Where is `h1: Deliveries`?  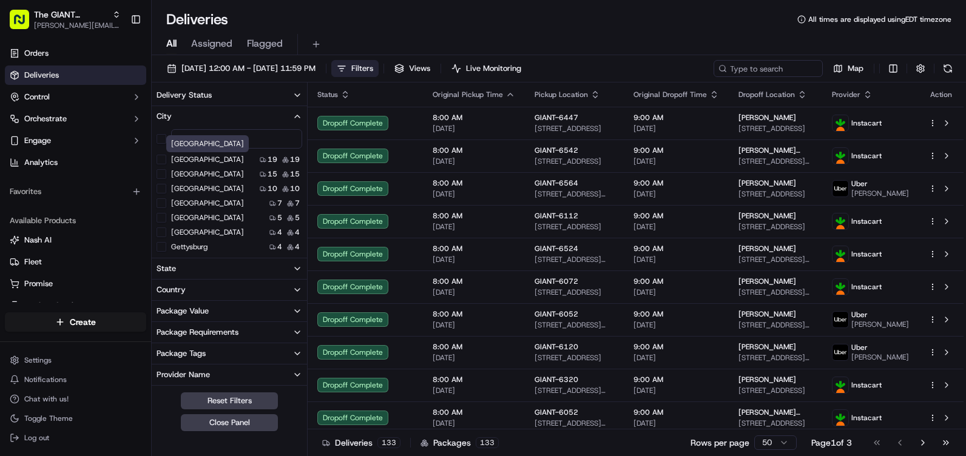 h1: Deliveries is located at coordinates (197, 19).